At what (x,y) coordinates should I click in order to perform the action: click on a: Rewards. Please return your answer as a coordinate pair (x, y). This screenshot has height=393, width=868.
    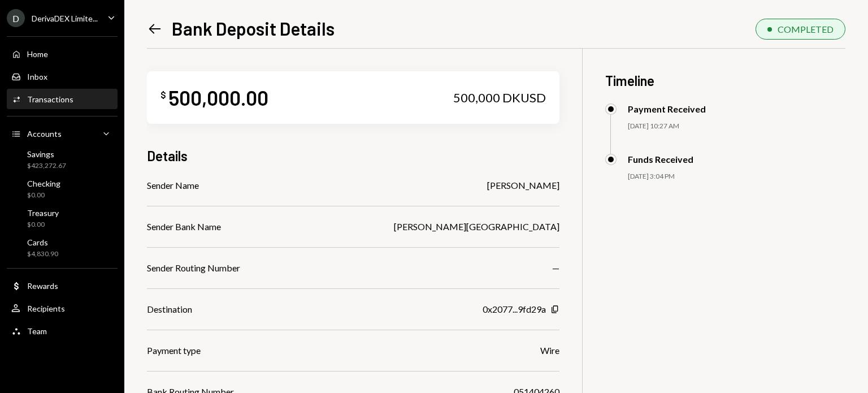
    Looking at the image, I should click on (62, 285).